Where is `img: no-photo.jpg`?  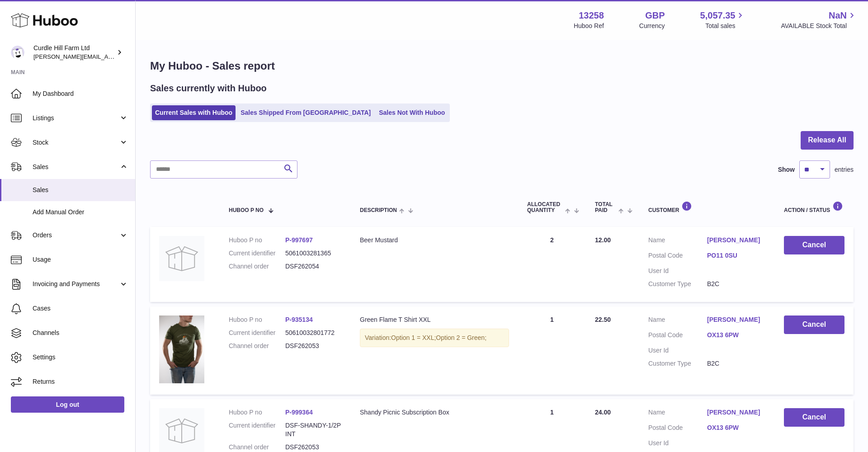
img: no-photo.jpg is located at coordinates (182, 259).